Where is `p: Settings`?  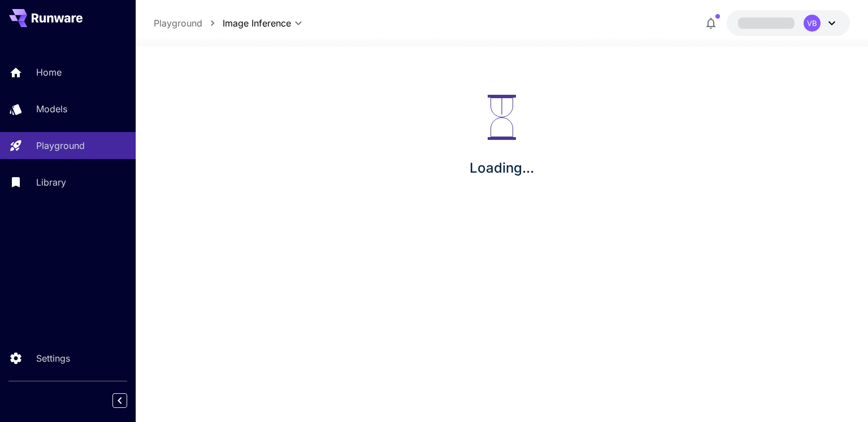 p: Settings is located at coordinates (53, 359).